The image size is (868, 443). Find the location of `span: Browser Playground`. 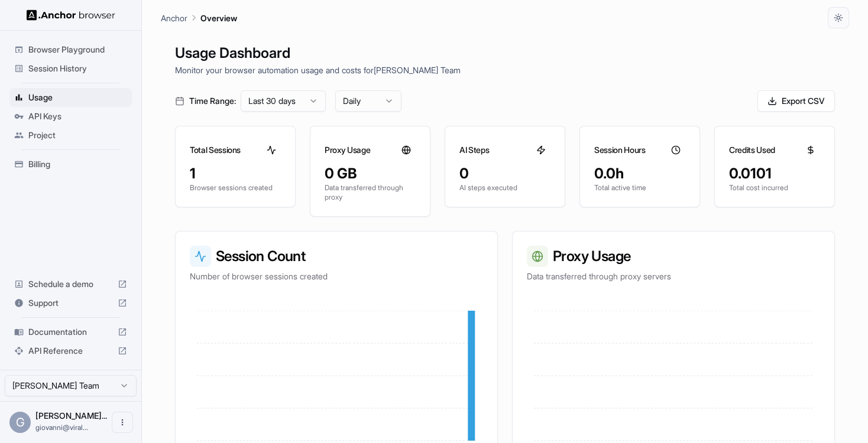

span: Browser Playground is located at coordinates (78, 50).